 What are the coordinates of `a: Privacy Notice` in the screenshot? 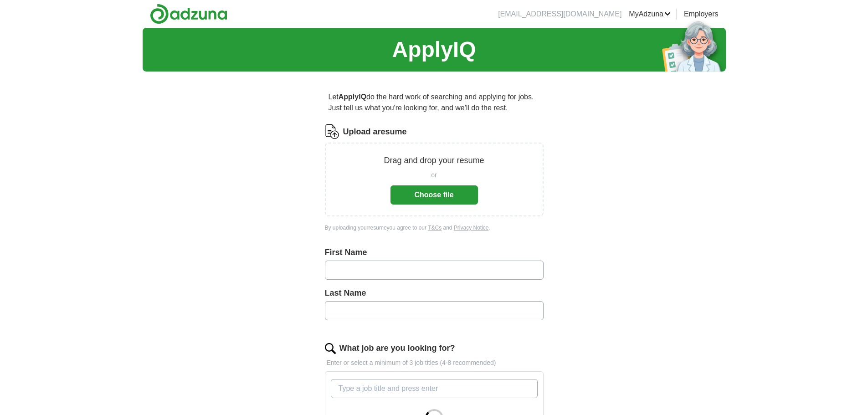 It's located at (471, 227).